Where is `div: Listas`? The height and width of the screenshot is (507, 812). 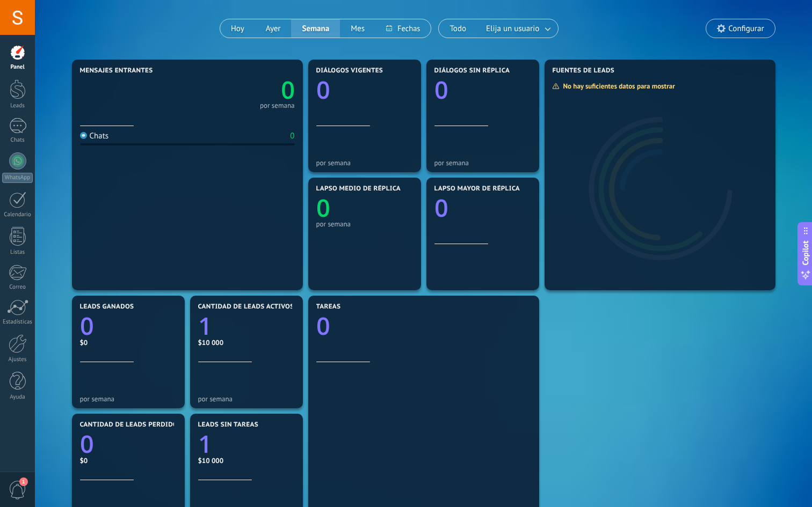 div: Listas is located at coordinates (18, 252).